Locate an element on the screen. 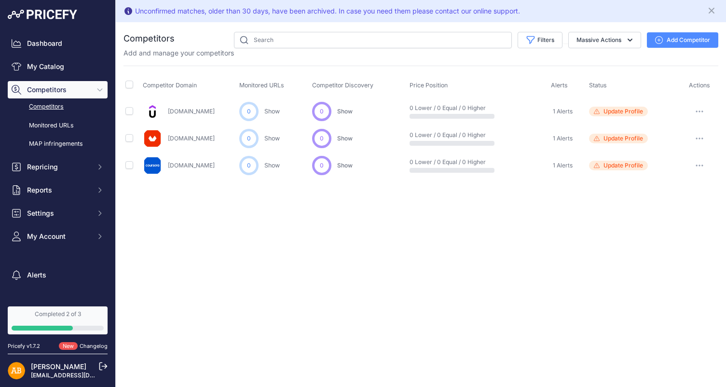 Image resolution: width=726 pixels, height=387 pixels. span: Competitor Discovery is located at coordinates (343, 85).